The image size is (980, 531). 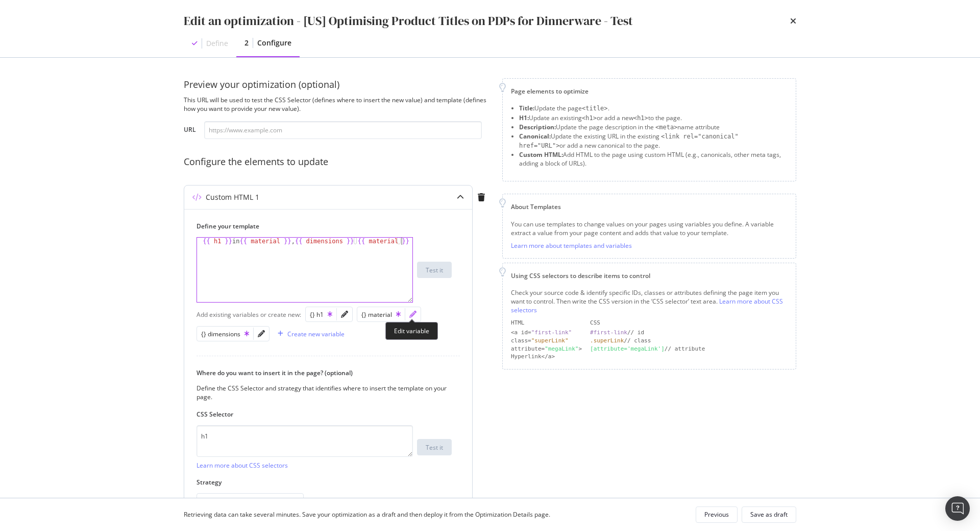 What do you see at coordinates (225, 334) in the screenshot?
I see `button: {} dimensions` at bounding box center [225, 334].